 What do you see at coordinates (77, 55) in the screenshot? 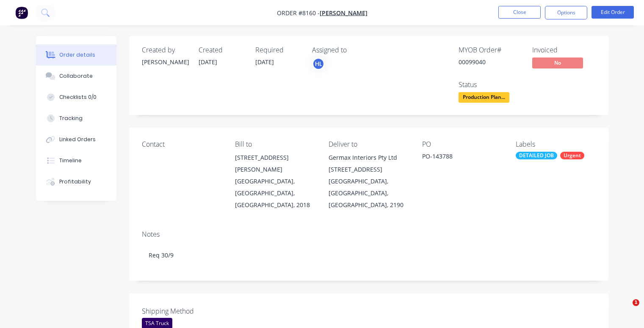
I see `div: Order details` at bounding box center [77, 55].